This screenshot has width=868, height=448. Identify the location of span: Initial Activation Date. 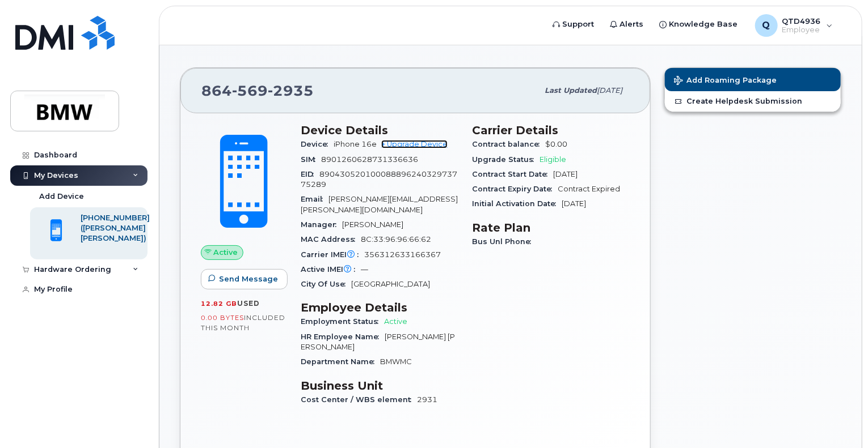
(517, 203).